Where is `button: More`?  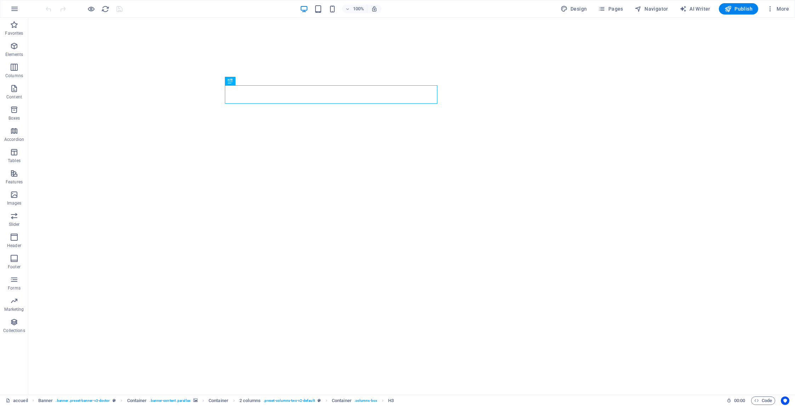
button: More is located at coordinates (777, 9).